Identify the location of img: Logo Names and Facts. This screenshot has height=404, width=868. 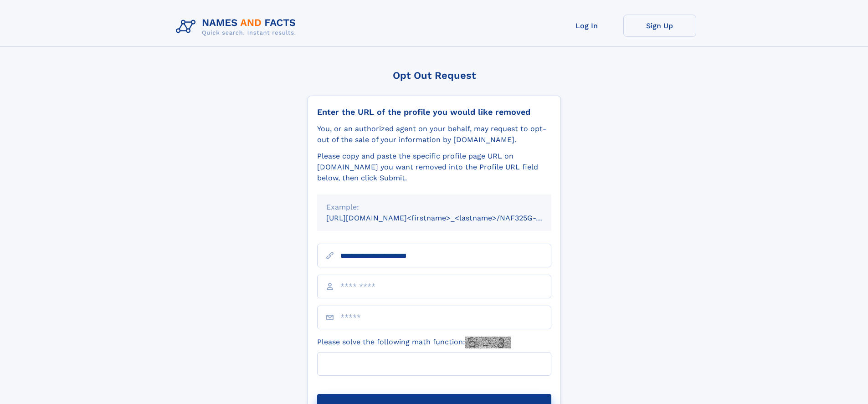
(238, 27).